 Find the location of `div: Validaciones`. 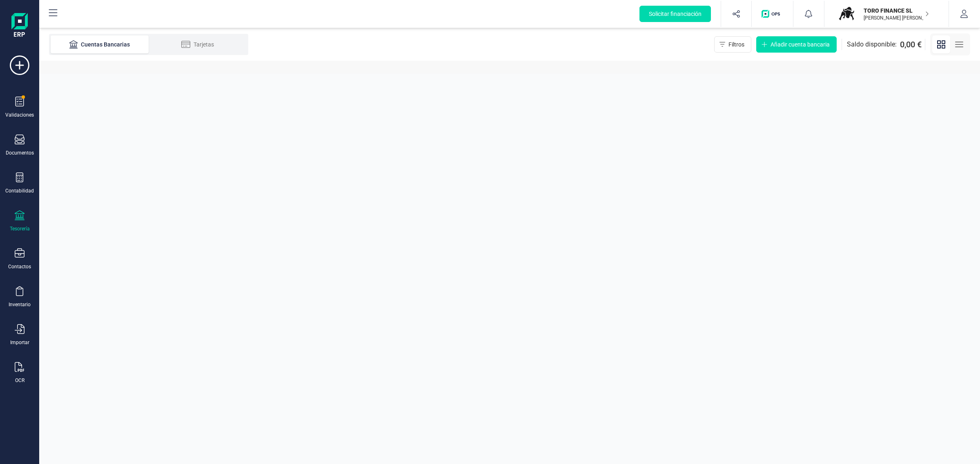

div: Validaciones is located at coordinates (20, 115).